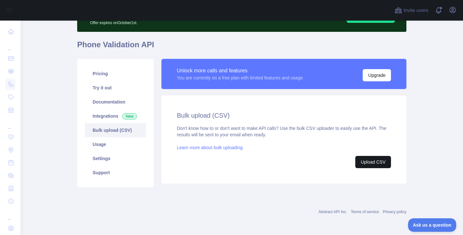  I want to click on div: Unlock more calls and features, so click(240, 71).